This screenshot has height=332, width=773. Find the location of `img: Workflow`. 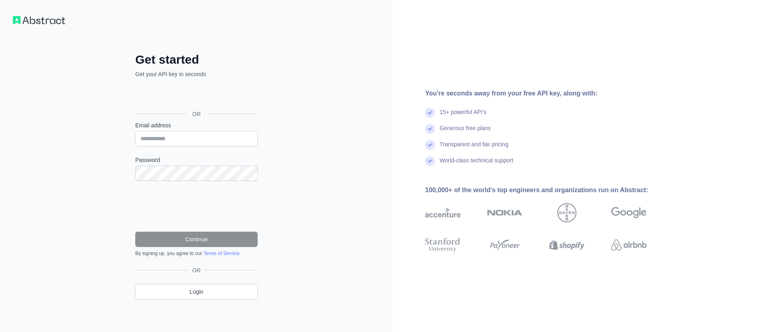

img: Workflow is located at coordinates (39, 20).